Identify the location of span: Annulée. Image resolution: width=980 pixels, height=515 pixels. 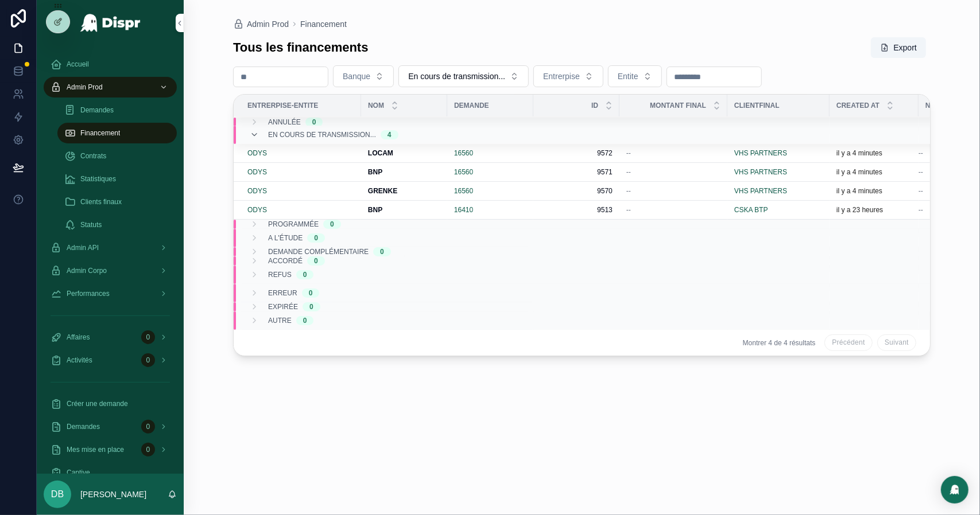
(284, 122).